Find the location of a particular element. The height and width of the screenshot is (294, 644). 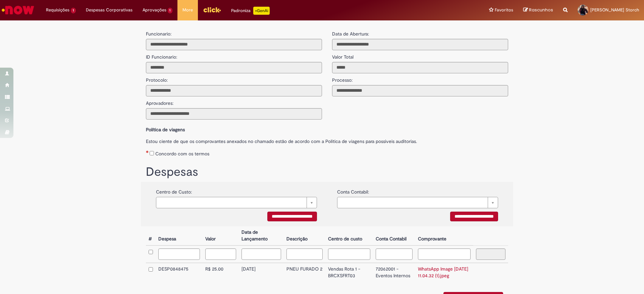

b: Política de viagens is located at coordinates (165, 130).